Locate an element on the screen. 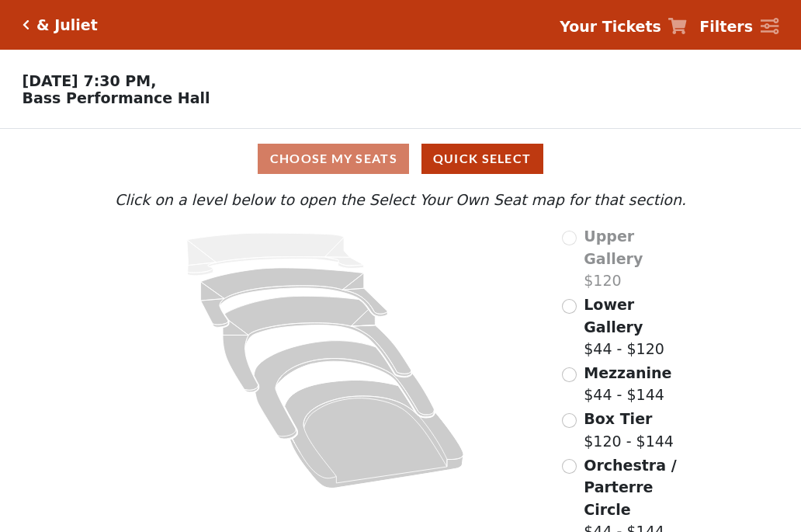  h5: & Juliet is located at coordinates (67, 25).